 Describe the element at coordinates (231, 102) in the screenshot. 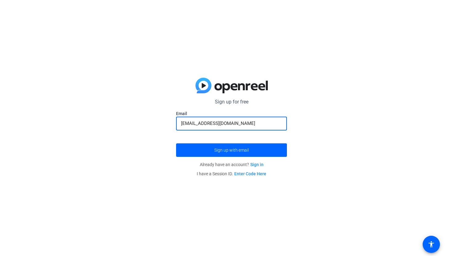

I see `p: Sign up for free` at that location.